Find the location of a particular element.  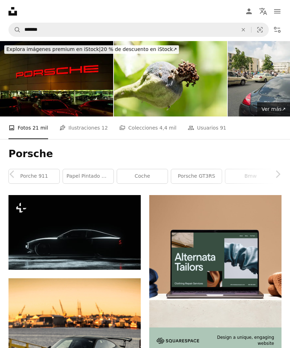

a: Bmw is located at coordinates (251, 176).